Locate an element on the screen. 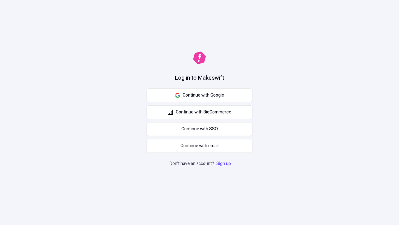  span: Continue with email is located at coordinates (200, 146).